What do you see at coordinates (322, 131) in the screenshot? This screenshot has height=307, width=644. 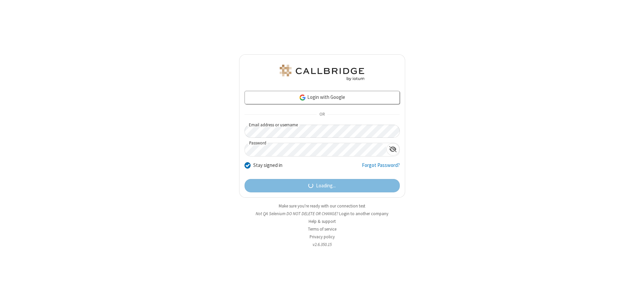 I see `input: Email address or username` at bounding box center [322, 131].